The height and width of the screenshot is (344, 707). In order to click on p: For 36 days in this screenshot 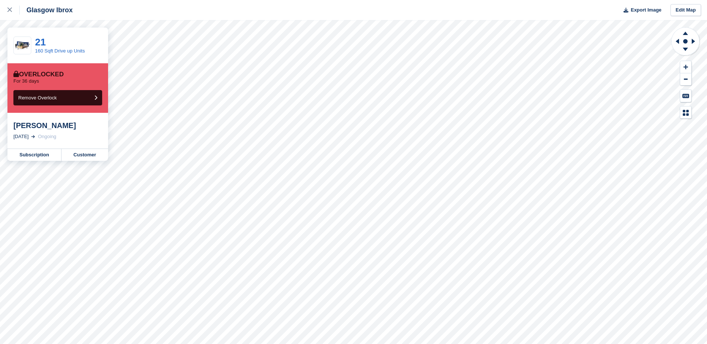, I will do `click(26, 81)`.